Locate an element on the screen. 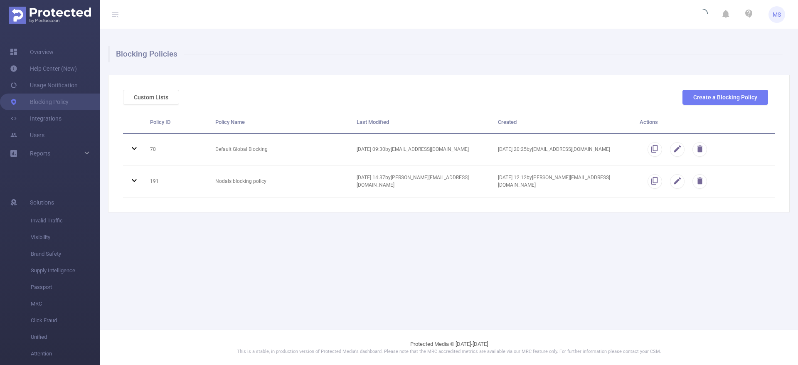  img: Protected Media is located at coordinates (50, 15).